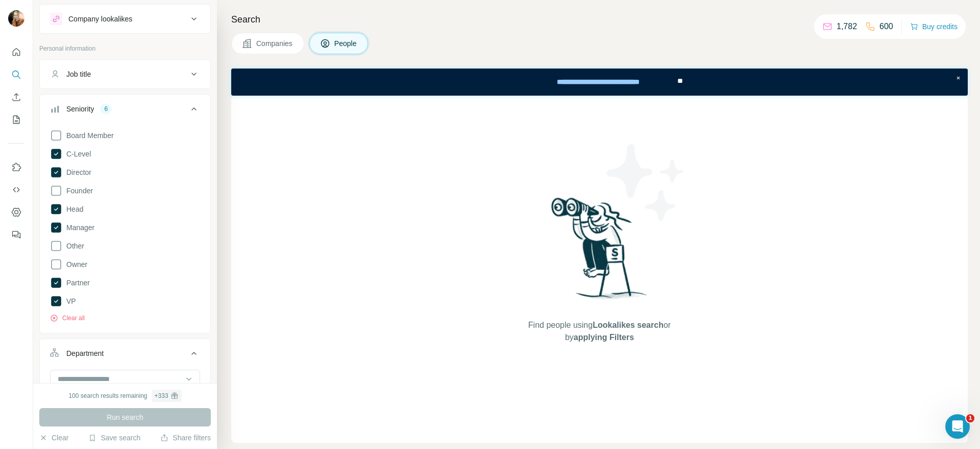 The image size is (980, 449). Describe the element at coordinates (80, 109) in the screenshot. I see `div: Seniority` at that location.